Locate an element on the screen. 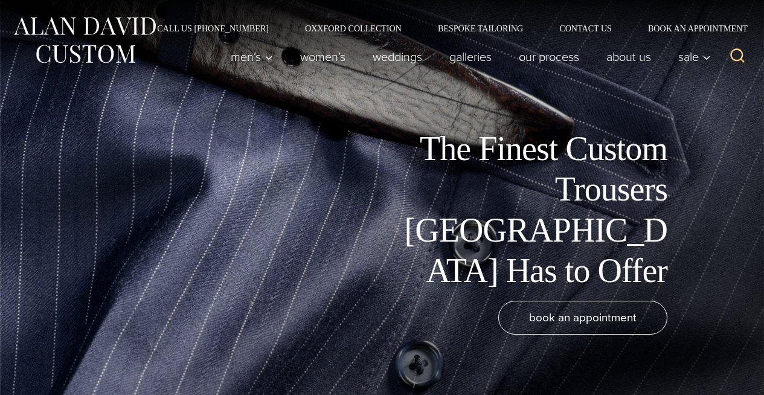 The image size is (764, 395). a: About Us is located at coordinates (629, 57).